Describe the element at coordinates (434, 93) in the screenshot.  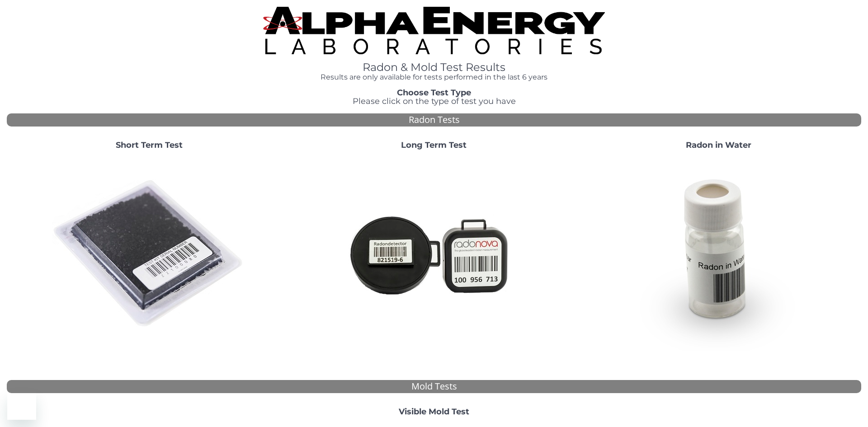
I see `strong: Choose Test Type` at that location.